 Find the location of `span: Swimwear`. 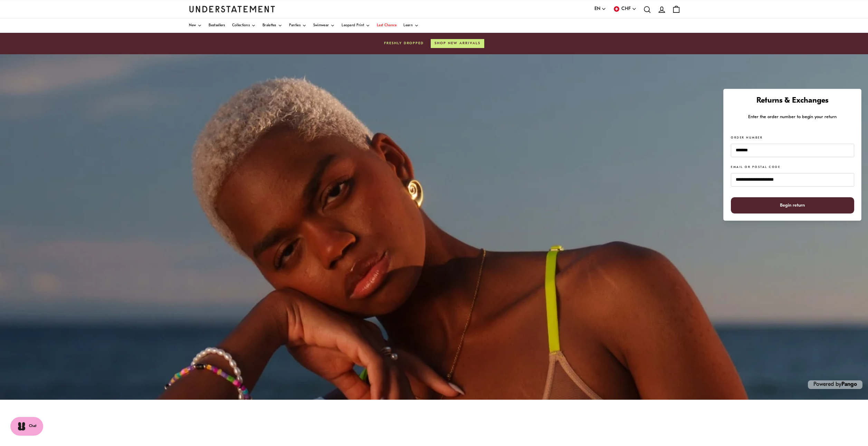

span: Swimwear is located at coordinates (321, 25).